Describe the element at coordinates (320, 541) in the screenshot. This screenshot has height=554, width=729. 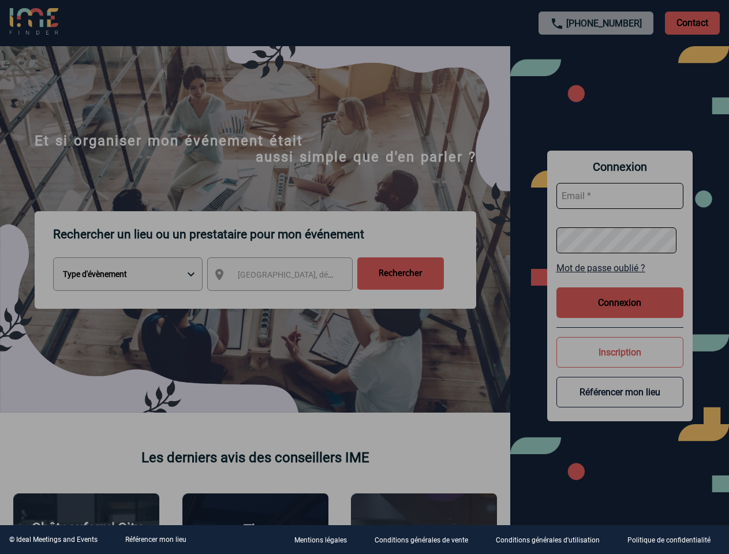
I see `p: Mentions légales` at that location.